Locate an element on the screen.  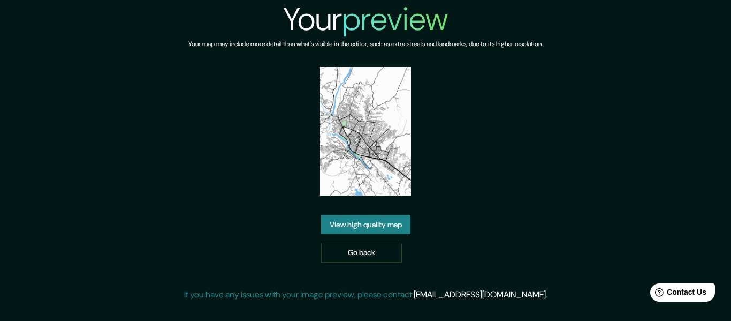
p: If you have any issues with your image preview, please contact . is located at coordinates (366, 294).